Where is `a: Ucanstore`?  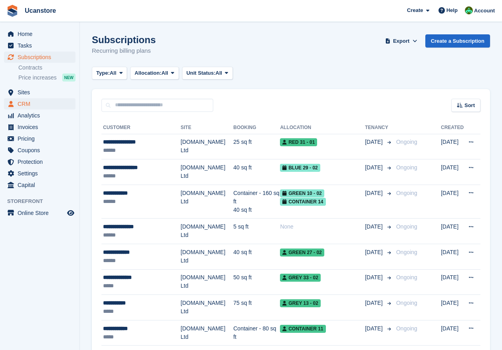
a: Ucanstore is located at coordinates (40, 10).